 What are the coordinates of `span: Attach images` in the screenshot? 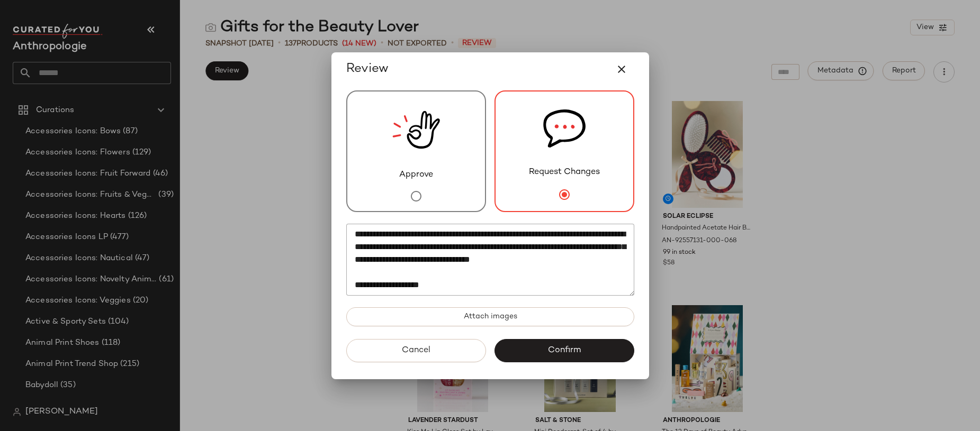 It's located at (490, 317).